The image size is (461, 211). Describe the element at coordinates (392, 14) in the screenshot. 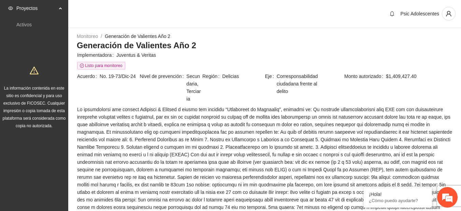

I see `button: bell` at that location.